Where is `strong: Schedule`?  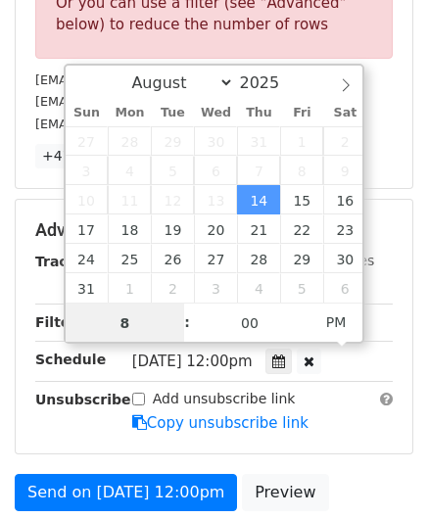
strong: Schedule is located at coordinates (71, 360).